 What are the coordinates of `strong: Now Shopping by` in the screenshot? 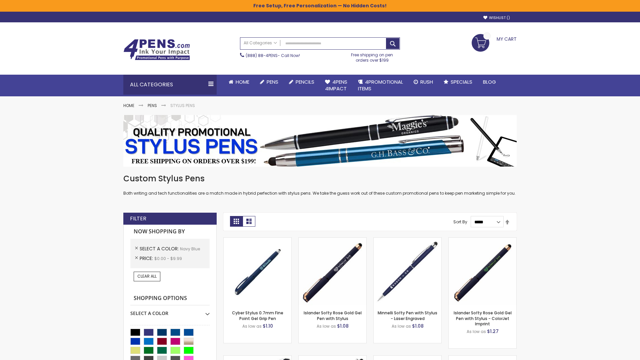 It's located at (170, 232).